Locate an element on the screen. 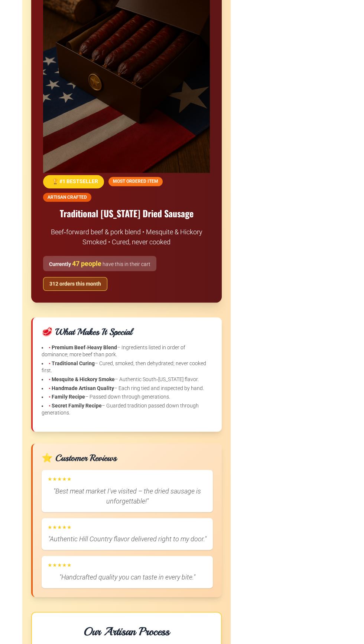 Image resolution: width=364 pixels, height=644 pixels. span: MOST ORDERED ITEM is located at coordinates (136, 181).